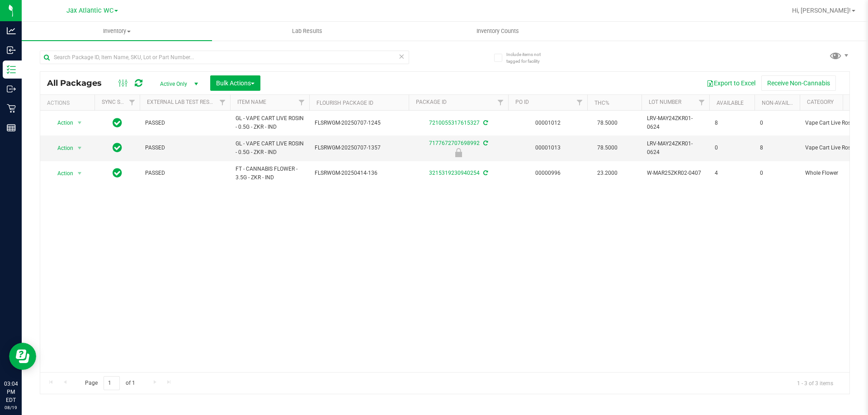 The image size is (868, 415). What do you see at coordinates (11, 69) in the screenshot?
I see `inline-svg: Inventory` at bounding box center [11, 69].